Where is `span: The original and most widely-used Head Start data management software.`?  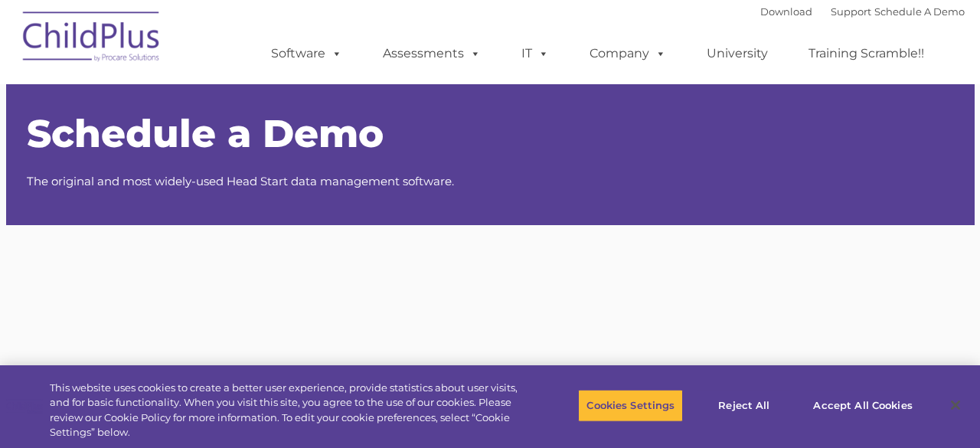 span: The original and most widely-used Head Start data management software. is located at coordinates (240, 181).